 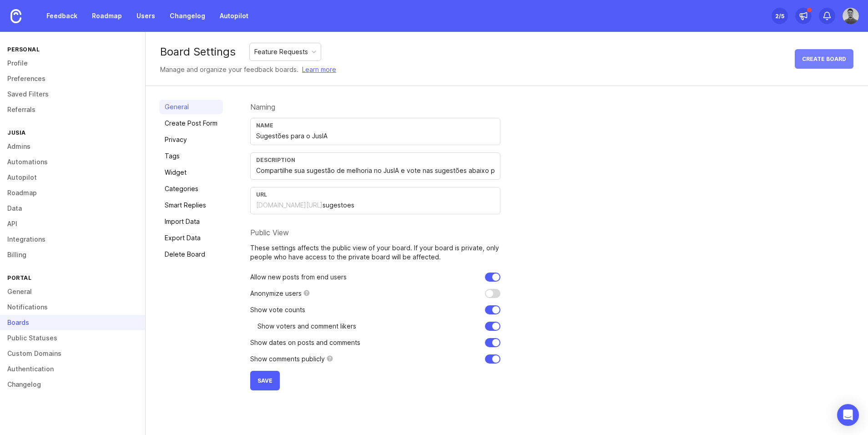 I want to click on button: 2/5, so click(x=780, y=16).